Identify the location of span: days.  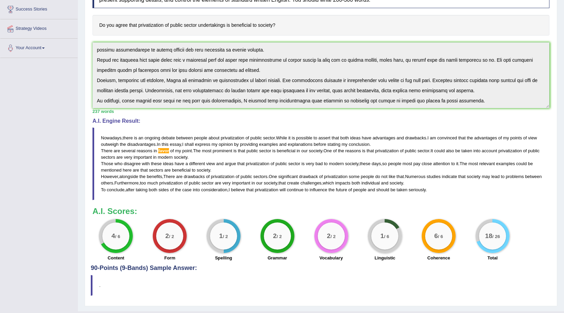
(376, 163).